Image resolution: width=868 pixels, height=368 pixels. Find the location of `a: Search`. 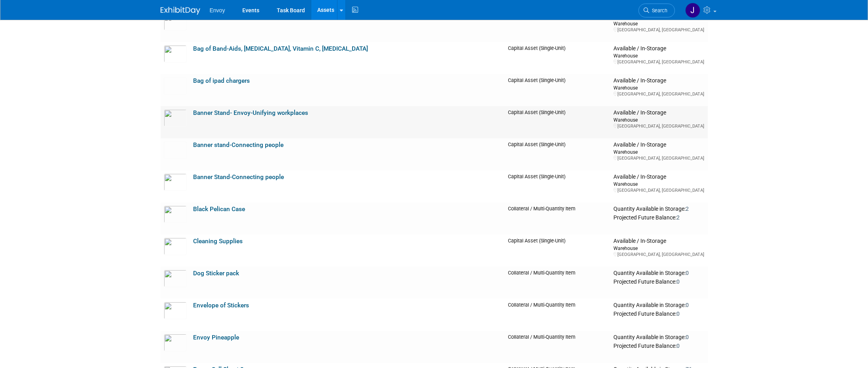

a: Search is located at coordinates (656, 10).